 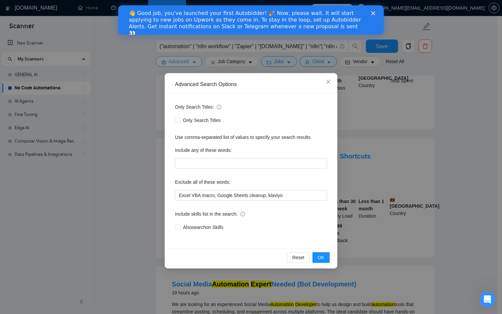 I want to click on label: Exclude all of these words:, so click(x=203, y=182).